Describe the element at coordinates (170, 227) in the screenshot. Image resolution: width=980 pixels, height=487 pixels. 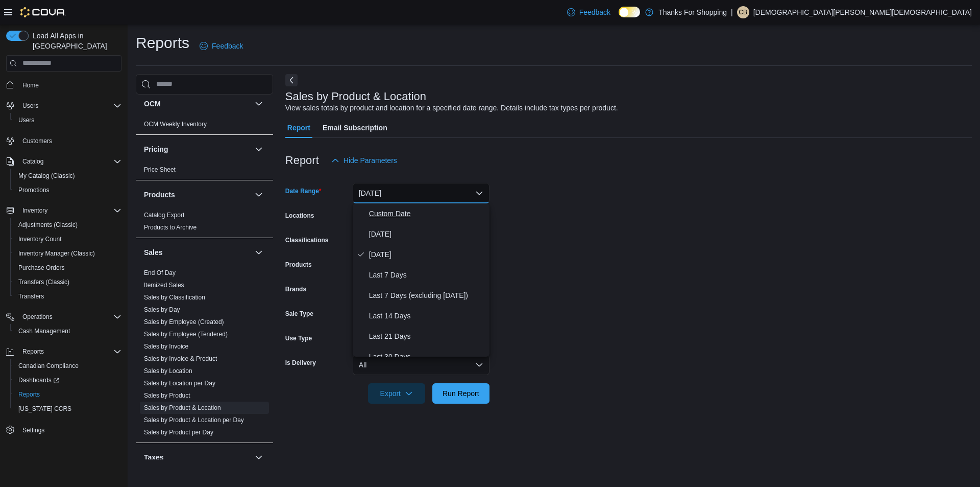
I see `span: Products to Archive` at that location.